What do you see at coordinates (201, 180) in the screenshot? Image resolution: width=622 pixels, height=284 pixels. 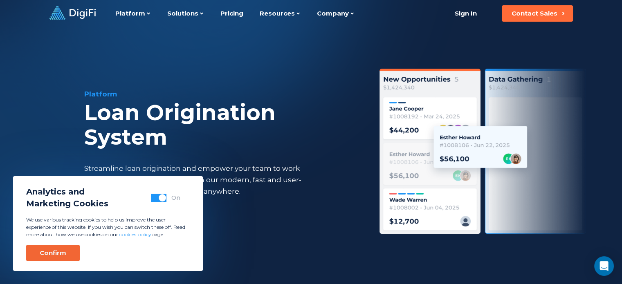 I see `div: Streamline loan origination and empower your team to work efficiently and collaboratively with ou...` at bounding box center [201, 180].